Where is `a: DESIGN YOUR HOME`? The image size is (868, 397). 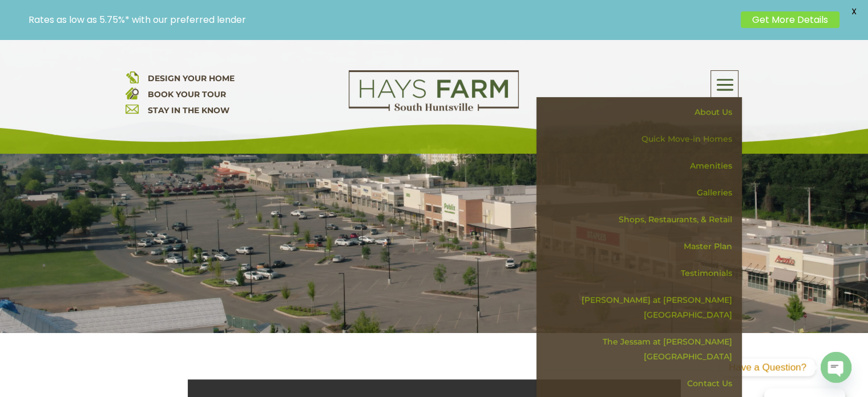
a: DESIGN YOUR HOME is located at coordinates (191, 78).